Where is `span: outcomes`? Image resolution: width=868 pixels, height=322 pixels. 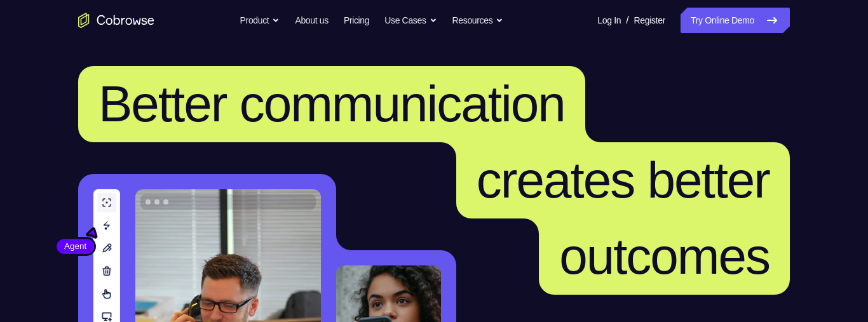
span: outcomes is located at coordinates (664, 256).